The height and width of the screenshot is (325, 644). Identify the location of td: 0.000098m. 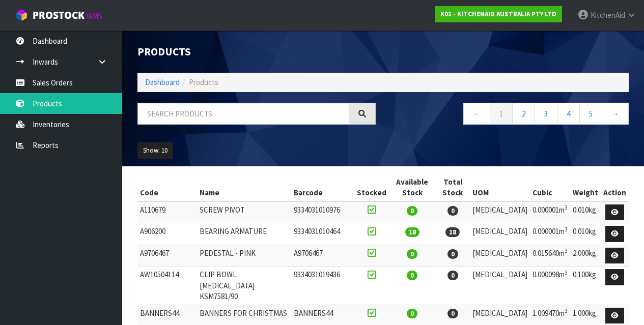
(550, 286).